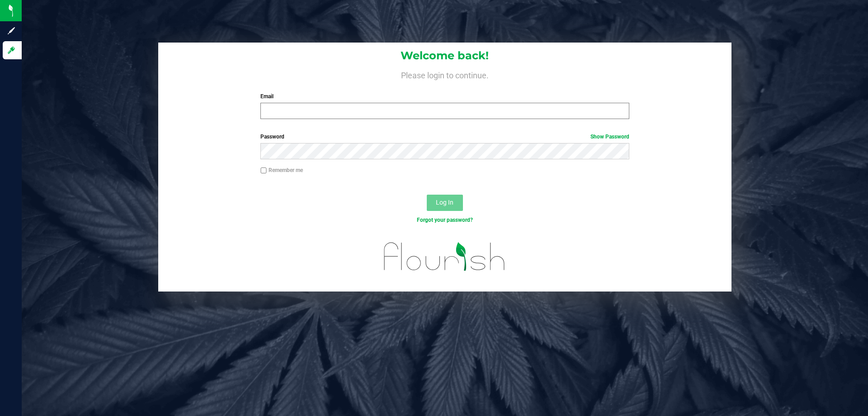 Image resolution: width=868 pixels, height=416 pixels. I want to click on input: Remember me, so click(264, 171).